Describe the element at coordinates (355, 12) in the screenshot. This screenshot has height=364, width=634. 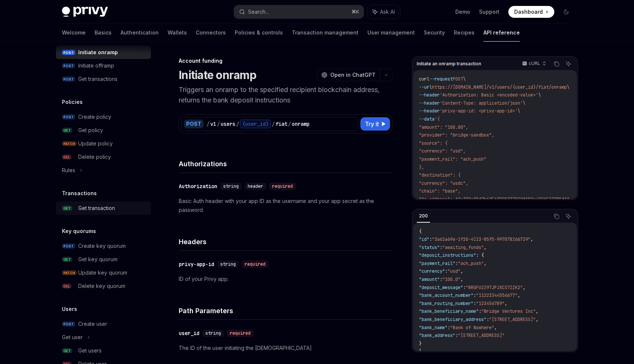
I see `span: ⌘ K` at that location.